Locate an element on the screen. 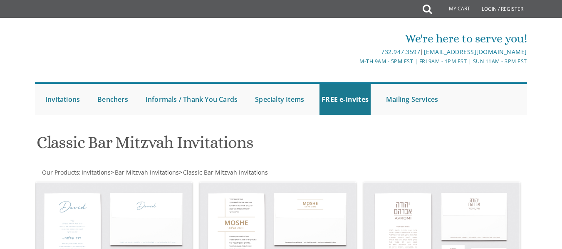 The width and height of the screenshot is (562, 249). span: Bar Mitzvah Invitations is located at coordinates (147, 172).